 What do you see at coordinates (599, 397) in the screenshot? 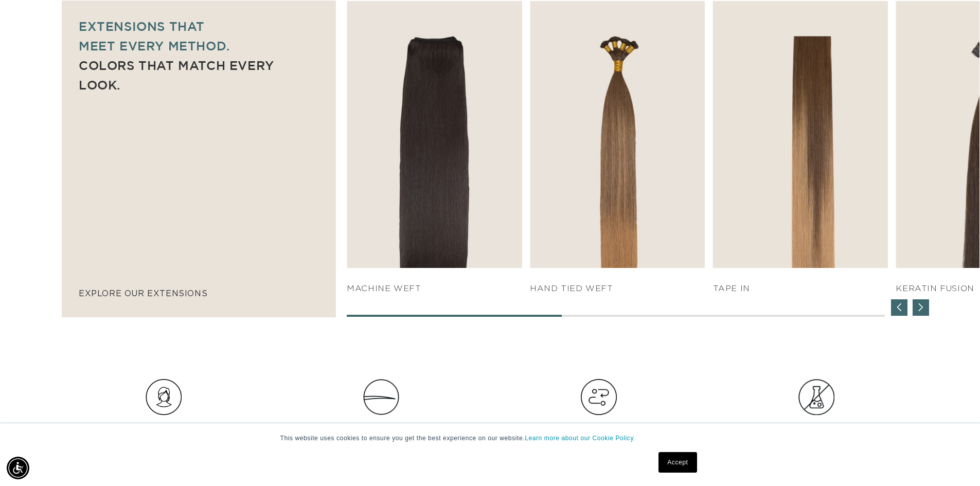
I see `img: Hair_Icon_e13bf847-e4cc-4568-9d64-78eb6e132bb2.png` at bounding box center [599, 397].